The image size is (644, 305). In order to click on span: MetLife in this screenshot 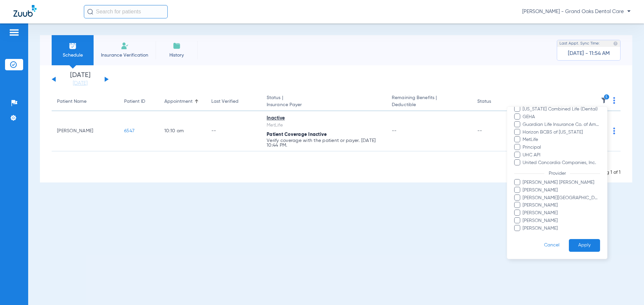, I will do `click(561, 140)`.